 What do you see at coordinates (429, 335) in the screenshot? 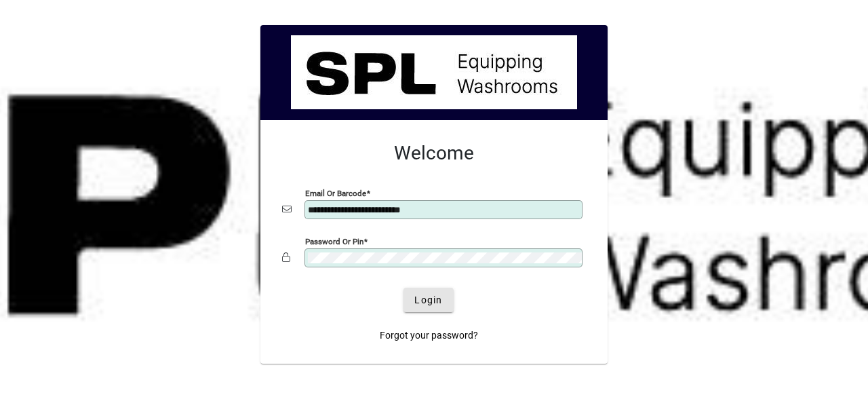
I see `span: Forgot your password?` at bounding box center [429, 335].